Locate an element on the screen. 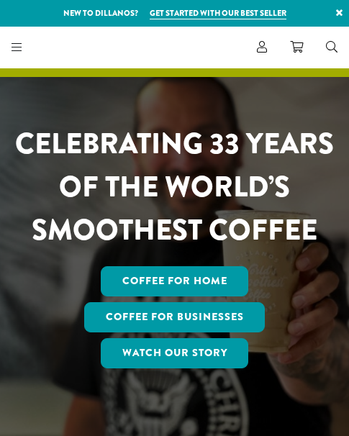 The width and height of the screenshot is (349, 436). a: Watch Our Story is located at coordinates (175, 353).